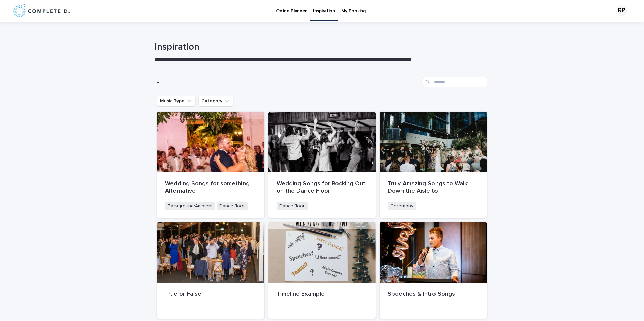  I want to click on p: True or False, so click(211, 295).